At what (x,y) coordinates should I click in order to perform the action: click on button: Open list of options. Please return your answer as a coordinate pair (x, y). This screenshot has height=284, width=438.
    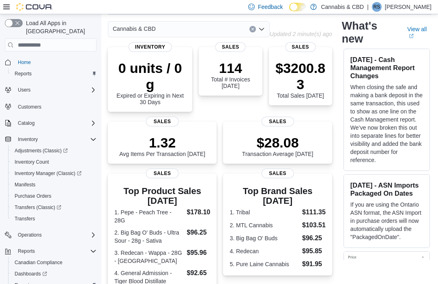
    Looking at the image, I should click on (261, 29).